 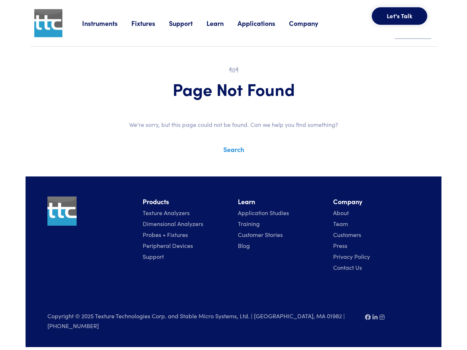 I want to click on p: We're sorry, but this page could not be found. Can we help you find something?, so click(x=234, y=125).